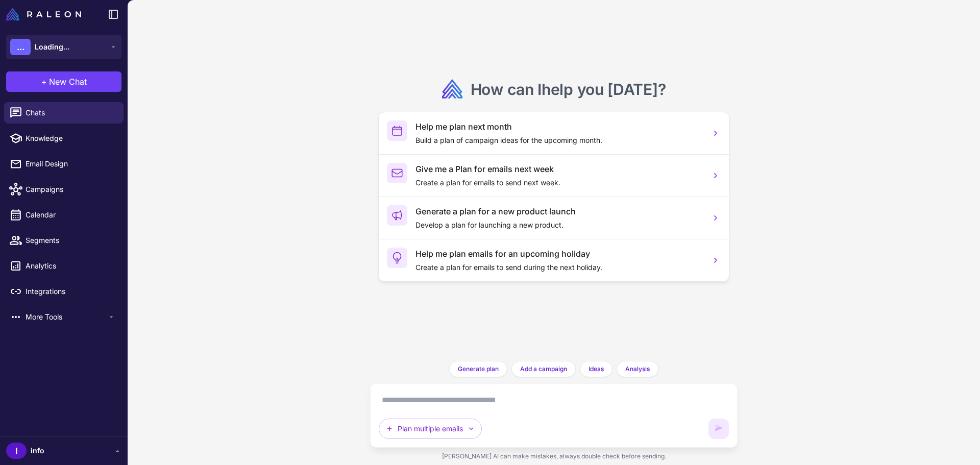 Image resolution: width=980 pixels, height=465 pixels. What do you see at coordinates (71, 215) in the screenshot?
I see `span: Calendar` at bounding box center [71, 215].